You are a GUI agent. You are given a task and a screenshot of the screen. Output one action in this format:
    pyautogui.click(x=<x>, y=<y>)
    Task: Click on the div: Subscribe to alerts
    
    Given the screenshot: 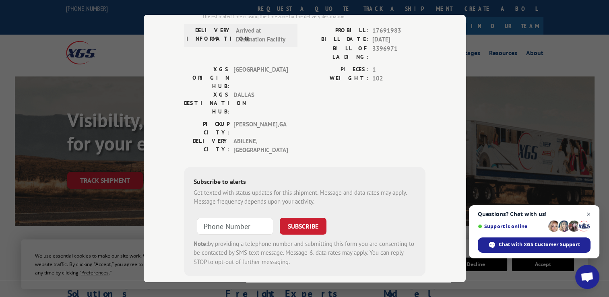 What is the action you would take?
    pyautogui.click(x=305, y=182)
    